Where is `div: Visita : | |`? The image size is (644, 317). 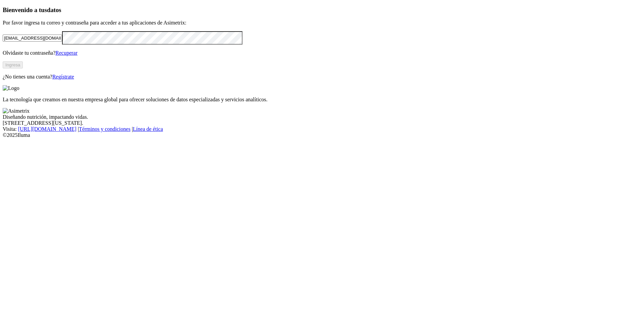 div: Visita : | | is located at coordinates (322, 129).